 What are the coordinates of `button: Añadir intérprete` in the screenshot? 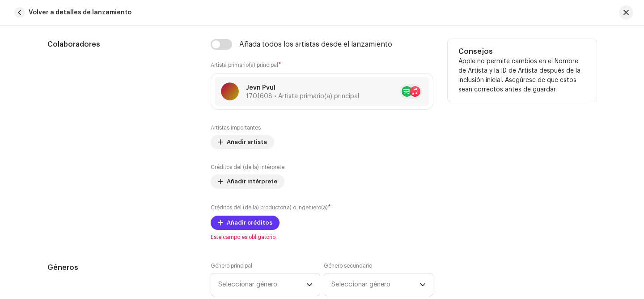 It's located at (247, 181).